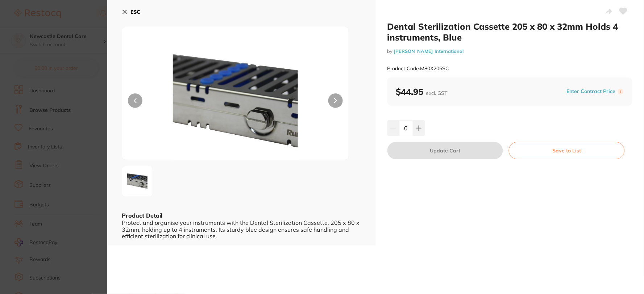 This screenshot has height=294, width=644. I want to click on button: Save to List, so click(567, 150).